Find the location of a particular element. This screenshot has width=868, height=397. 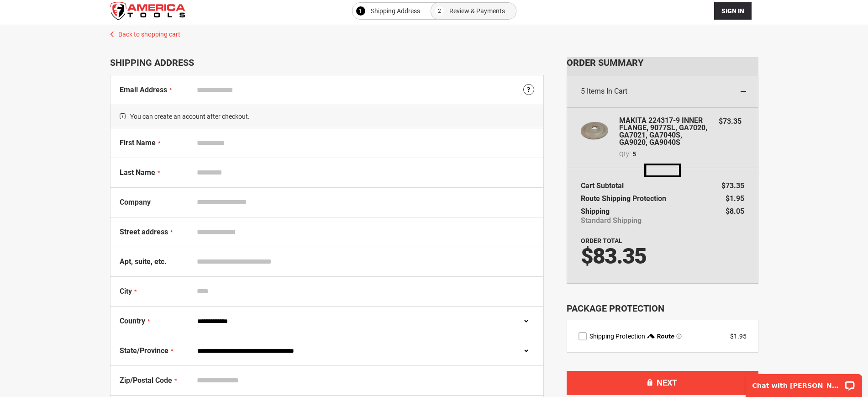

span: Shipping Address is located at coordinates (395, 11).